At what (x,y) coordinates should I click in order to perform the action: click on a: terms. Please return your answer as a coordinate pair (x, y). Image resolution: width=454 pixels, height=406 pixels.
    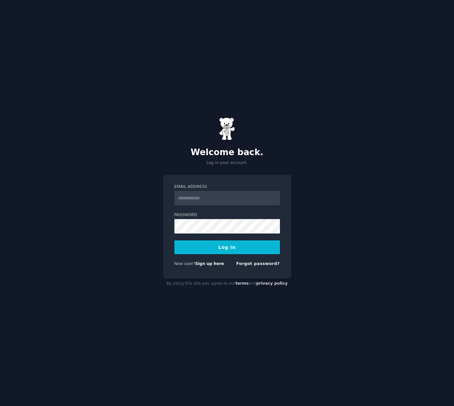
    Looking at the image, I should click on (242, 283).